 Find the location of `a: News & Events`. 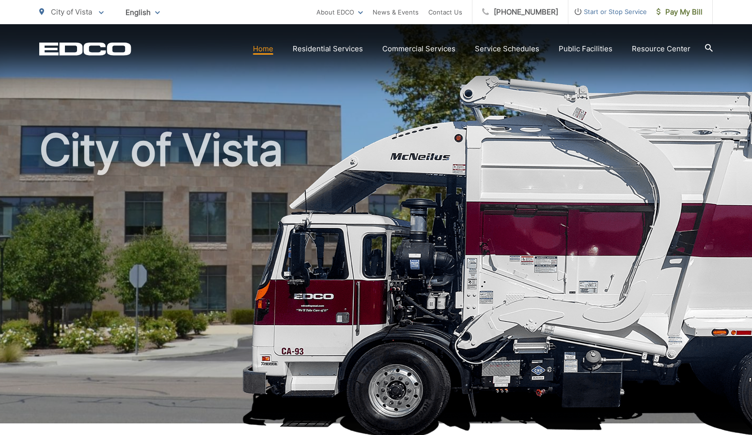

a: News & Events is located at coordinates (395, 12).